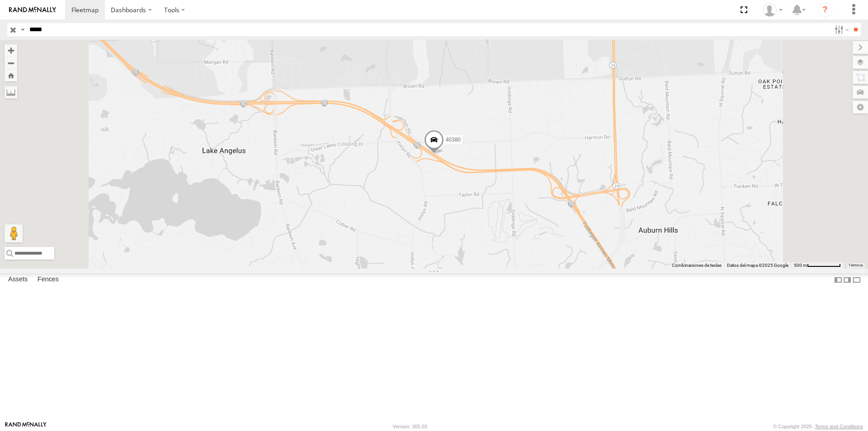  Describe the element at coordinates (817, 266) in the screenshot. I see `button: Escala del mapa: 500 m por 71 píxeles` at that location.